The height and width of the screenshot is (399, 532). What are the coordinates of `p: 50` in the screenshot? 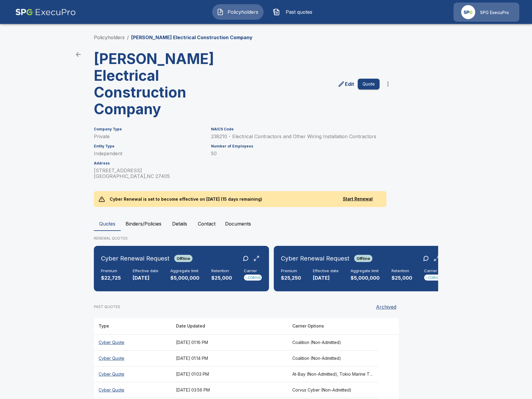 It's located at (296, 153).